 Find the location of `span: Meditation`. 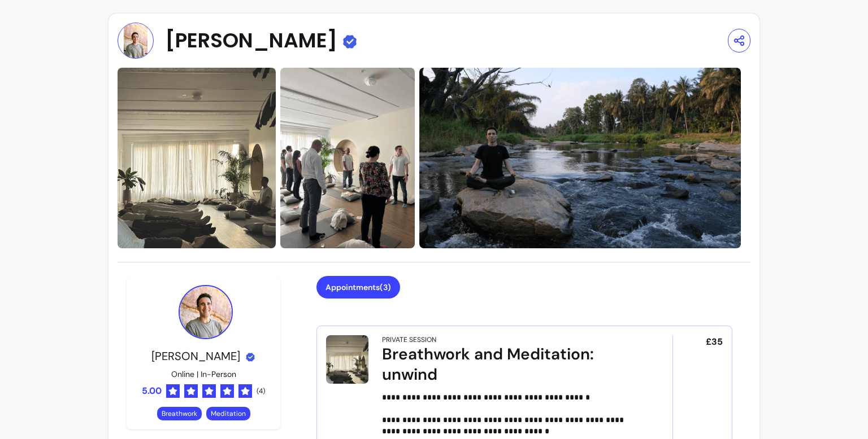

span: Meditation is located at coordinates (228, 414).